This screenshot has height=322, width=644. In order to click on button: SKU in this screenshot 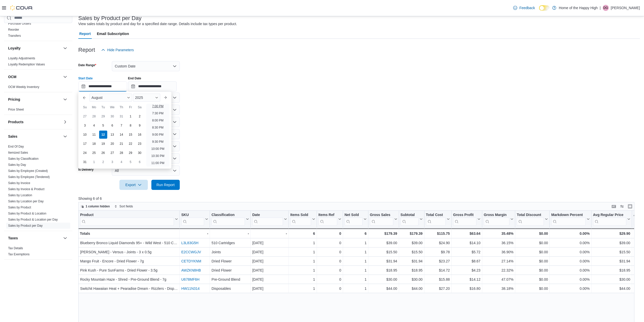, I will do `click(195, 219)`.